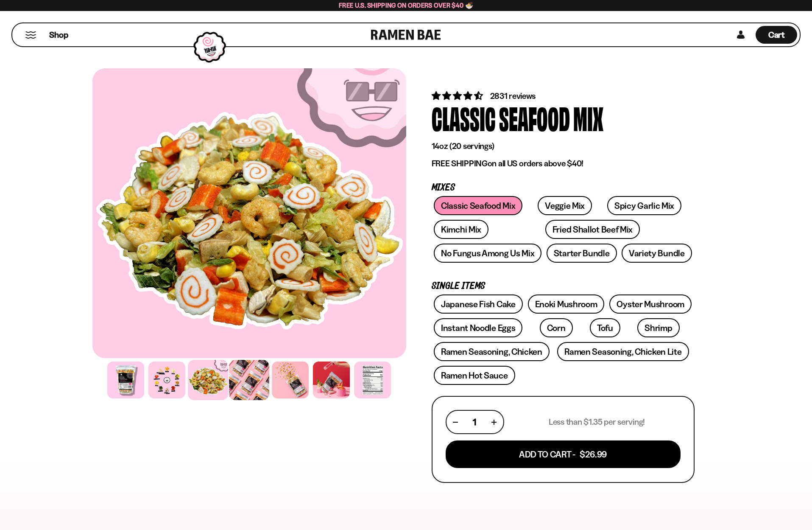  I want to click on button: Mobile Menu Trigger, so click(31, 35).